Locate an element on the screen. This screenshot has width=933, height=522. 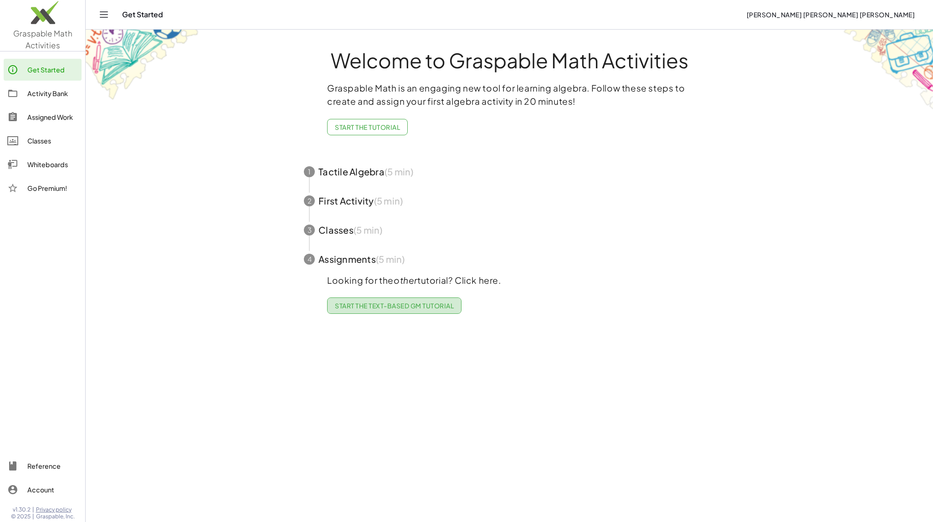
em: other is located at coordinates (405, 280).